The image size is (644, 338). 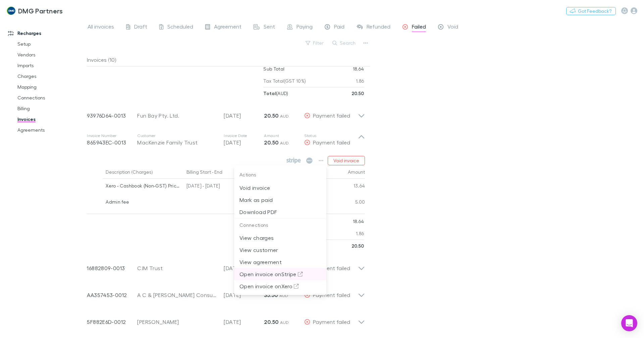 I want to click on p: Open invoice on Xero, so click(x=280, y=286).